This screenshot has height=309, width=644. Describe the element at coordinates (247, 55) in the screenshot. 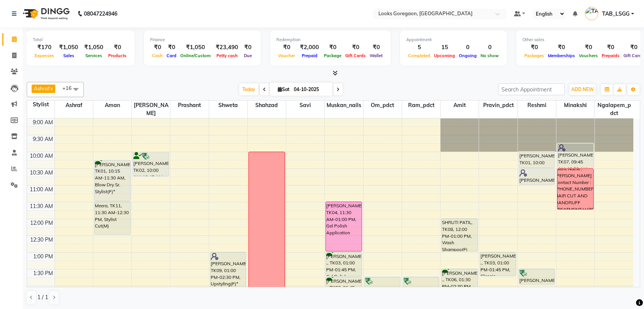

I see `span: Due` at that location.